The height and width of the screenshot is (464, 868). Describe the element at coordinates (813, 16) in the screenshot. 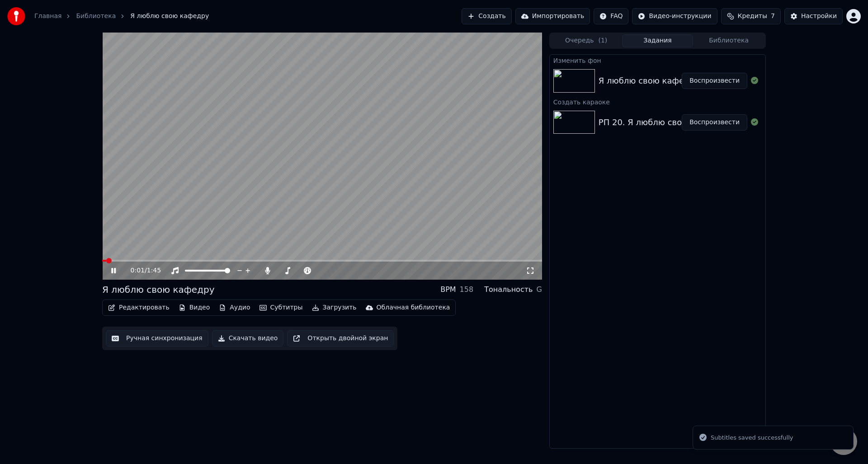

I see `button: Настройки` at that location.